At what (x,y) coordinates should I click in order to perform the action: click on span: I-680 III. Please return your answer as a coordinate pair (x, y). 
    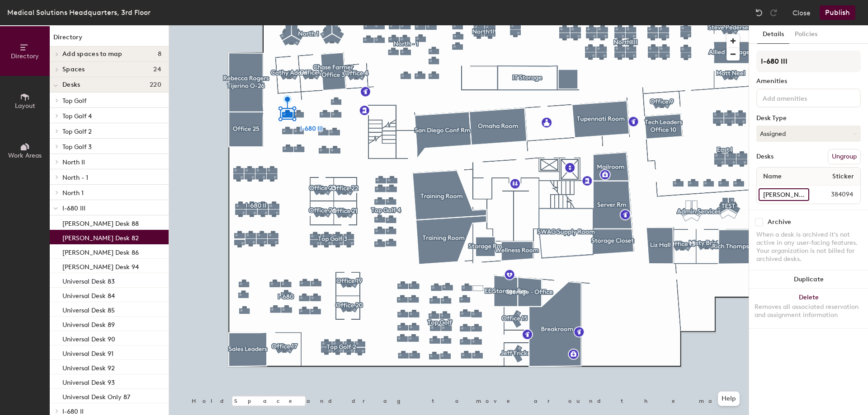
    Looking at the image, I should click on (74, 208).